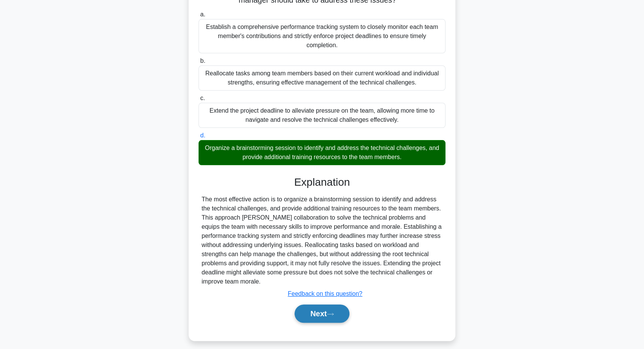  I want to click on div: Establish a comprehensive performance tracking system to closely monitor each team member's contr..., so click(322, 37).